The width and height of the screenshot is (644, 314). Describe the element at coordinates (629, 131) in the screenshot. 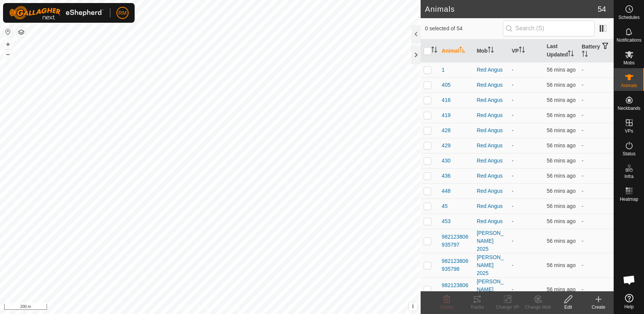

I see `span: VPs` at that location.